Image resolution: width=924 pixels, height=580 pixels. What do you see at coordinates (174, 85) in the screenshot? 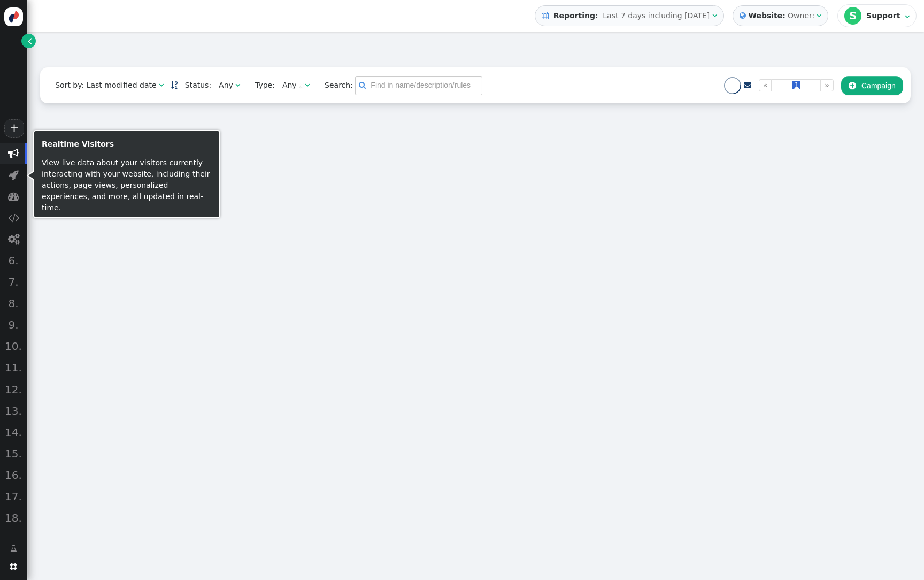
I see `span: Sorted in descending order` at bounding box center [174, 85].